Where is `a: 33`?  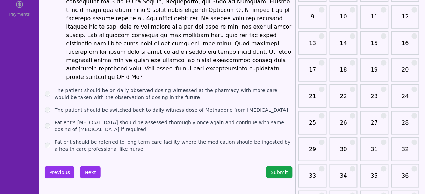
a: 33 is located at coordinates (312, 179).